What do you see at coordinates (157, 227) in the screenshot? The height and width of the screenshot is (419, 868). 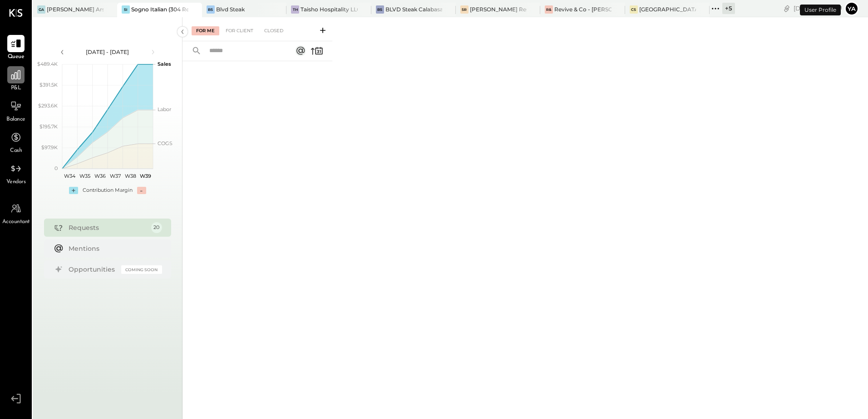 I see `div: 20` at bounding box center [157, 227].